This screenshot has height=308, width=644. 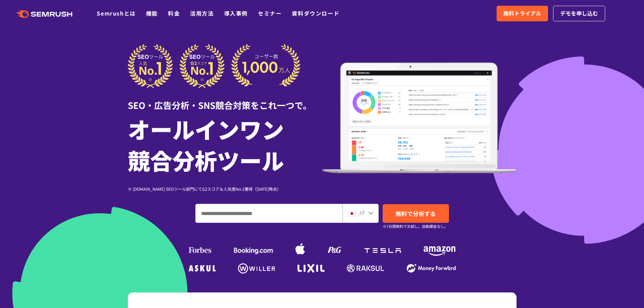 I want to click on a: 資料ダウンロード, so click(x=316, y=13).